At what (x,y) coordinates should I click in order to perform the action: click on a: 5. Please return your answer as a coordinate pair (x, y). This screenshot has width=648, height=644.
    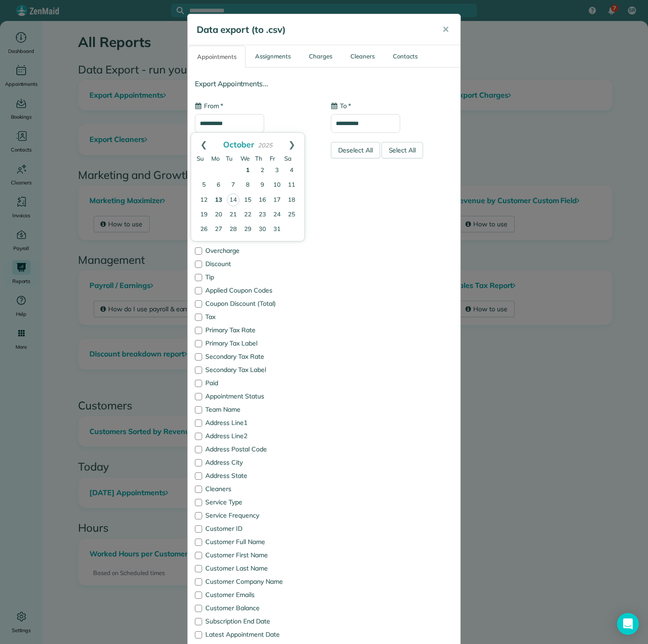
    Looking at the image, I should click on (204, 185).